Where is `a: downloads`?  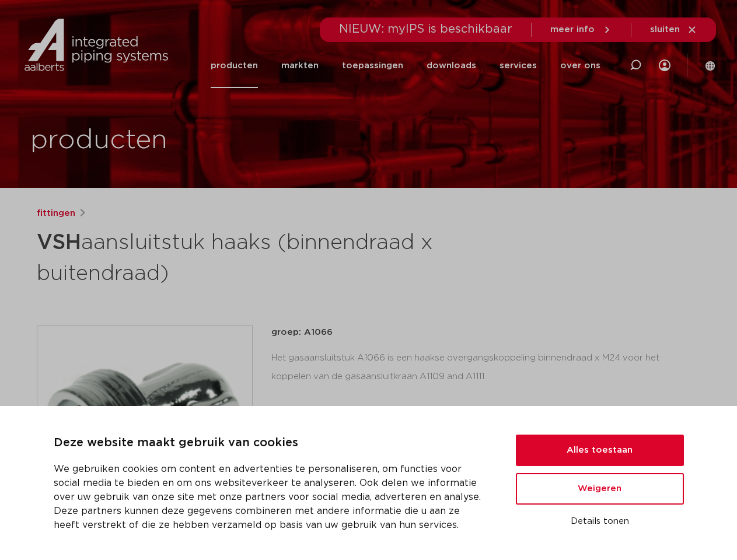
a: downloads is located at coordinates (451, 66).